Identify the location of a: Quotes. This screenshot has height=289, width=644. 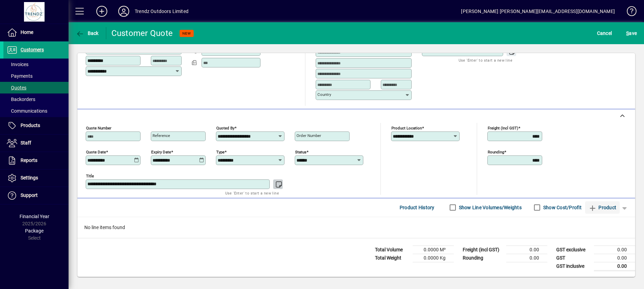
(36, 88).